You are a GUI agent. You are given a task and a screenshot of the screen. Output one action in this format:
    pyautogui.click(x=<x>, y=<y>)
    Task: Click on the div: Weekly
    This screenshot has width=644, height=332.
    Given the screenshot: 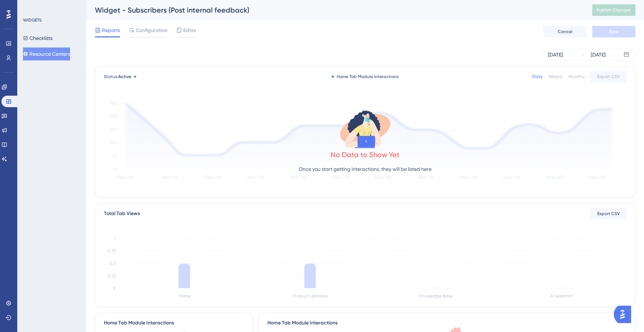 What is the action you would take?
    pyautogui.click(x=556, y=77)
    